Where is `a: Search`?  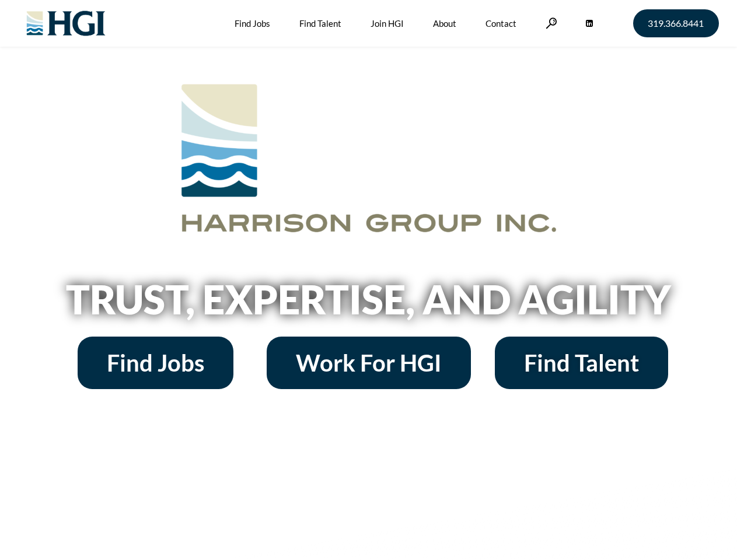 a: Search is located at coordinates (551, 22).